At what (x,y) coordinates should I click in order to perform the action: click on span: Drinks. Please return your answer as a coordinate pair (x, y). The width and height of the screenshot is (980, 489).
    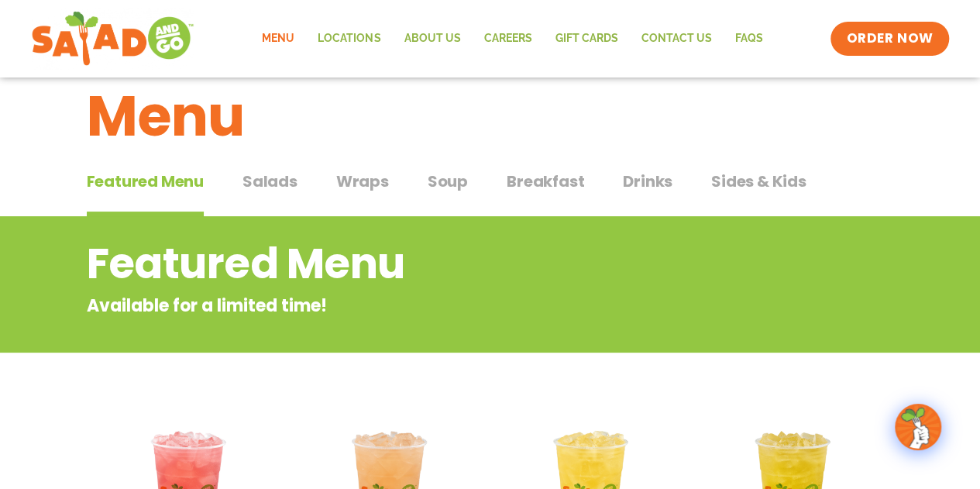
    Looking at the image, I should click on (648, 181).